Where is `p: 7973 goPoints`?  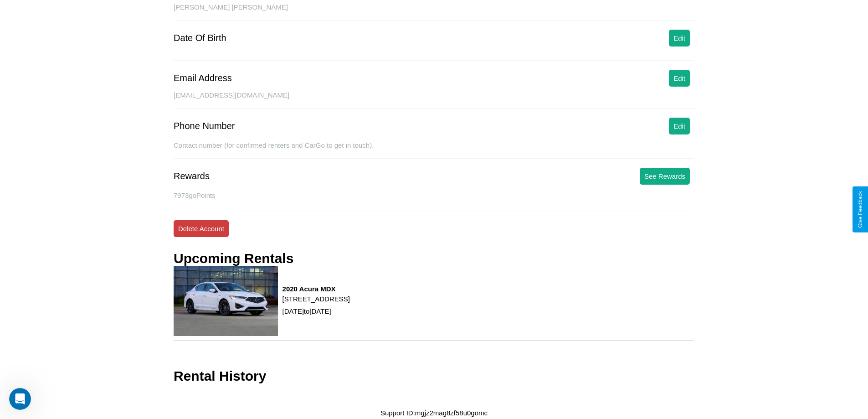
p: 7973 goPoints is located at coordinates (434, 195).